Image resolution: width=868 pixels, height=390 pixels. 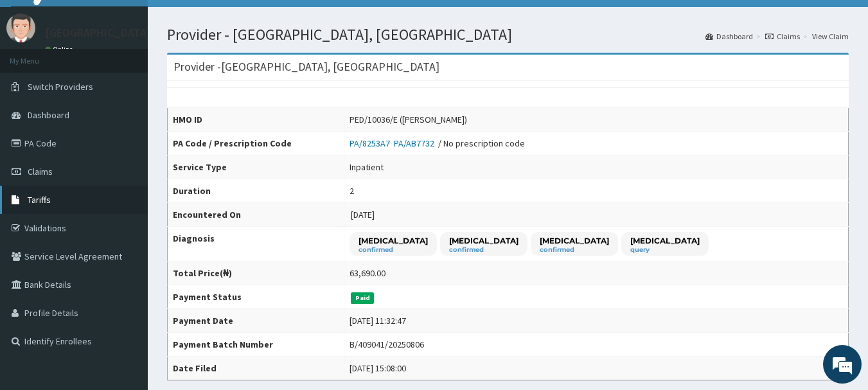 I want to click on small: query, so click(x=665, y=250).